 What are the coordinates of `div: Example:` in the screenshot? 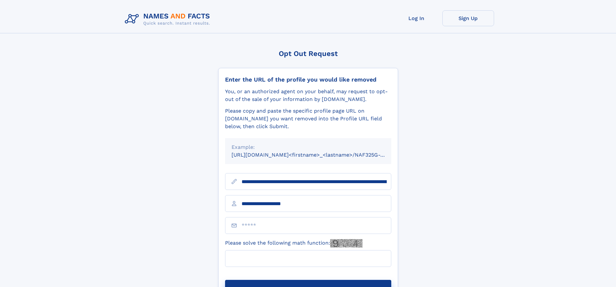 It's located at (308, 147).